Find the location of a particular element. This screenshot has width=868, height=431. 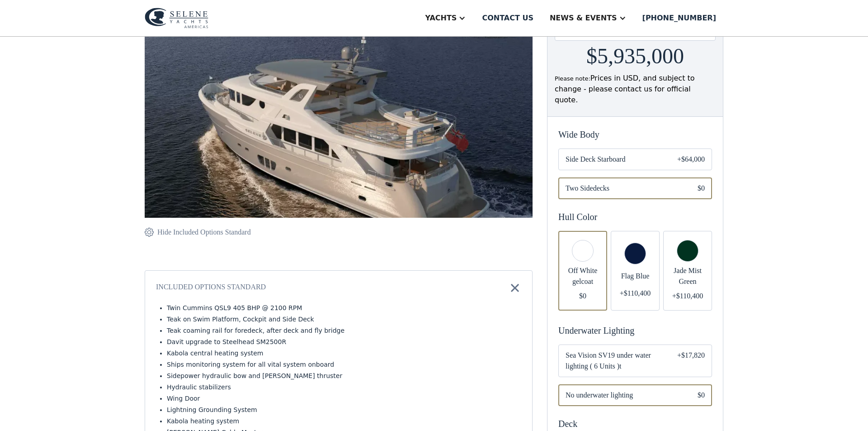

span: Off White gelcoat is located at coordinates (583, 276).